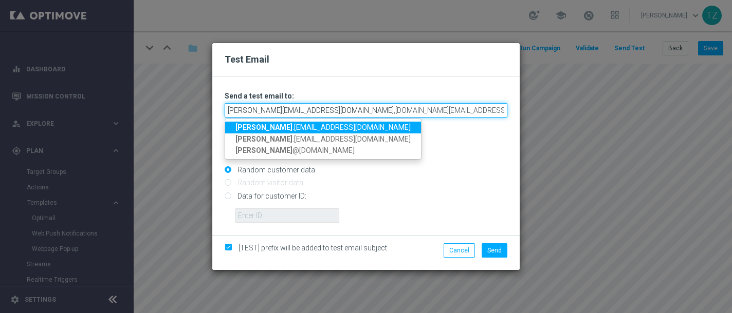  Describe the element at coordinates (287, 216) in the screenshot. I see `input: Enter ID` at that location.